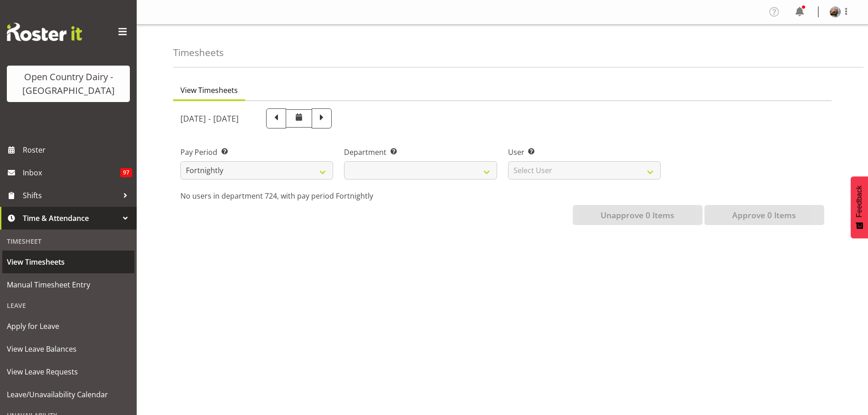 This screenshot has width=868, height=415. What do you see at coordinates (69, 285) in the screenshot?
I see `a: Manual Timesheet Entry` at bounding box center [69, 285].